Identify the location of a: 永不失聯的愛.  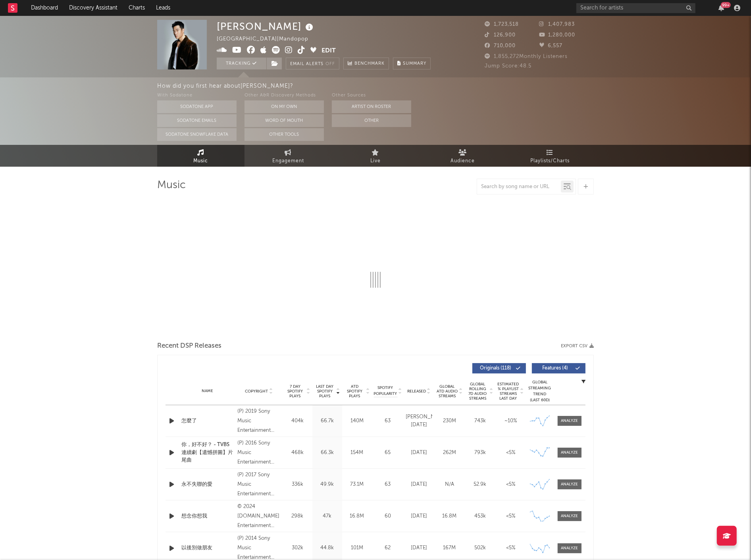
(207, 485).